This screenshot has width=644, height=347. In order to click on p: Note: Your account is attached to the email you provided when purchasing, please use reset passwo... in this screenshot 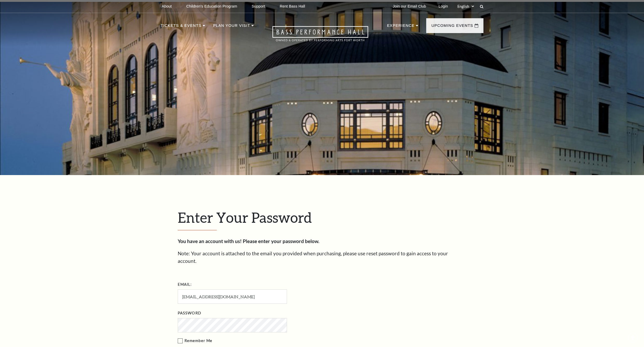, I will do `click(322, 257)`.